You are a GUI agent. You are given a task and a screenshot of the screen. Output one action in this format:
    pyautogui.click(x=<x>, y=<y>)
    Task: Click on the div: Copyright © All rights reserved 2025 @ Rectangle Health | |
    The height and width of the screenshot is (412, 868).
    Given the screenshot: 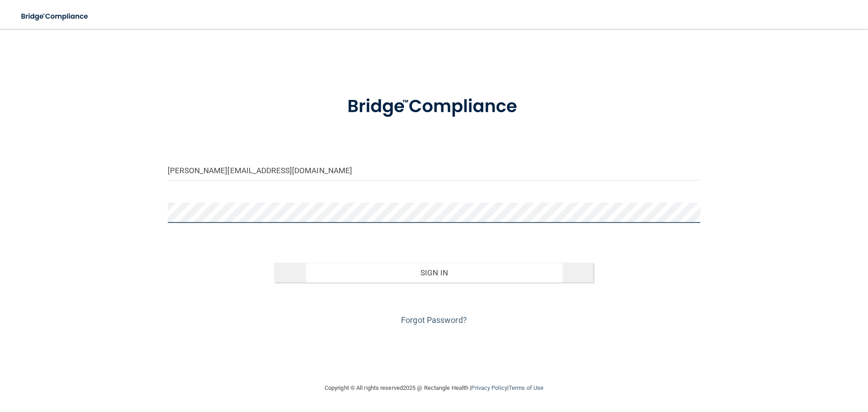 What is the action you would take?
    pyautogui.click(x=434, y=388)
    